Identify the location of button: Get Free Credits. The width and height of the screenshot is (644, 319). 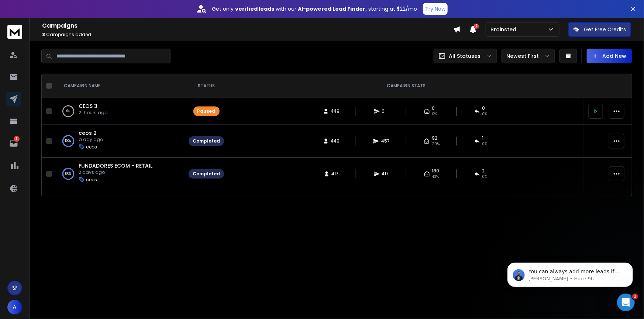
(599, 30).